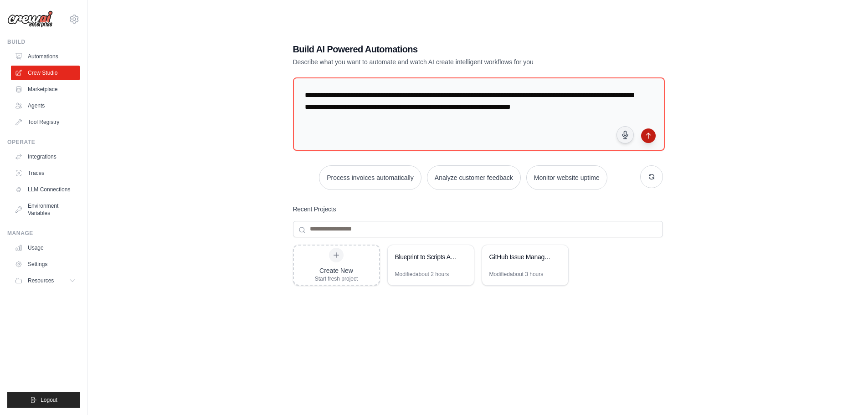 This screenshot has width=868, height=415. What do you see at coordinates (43, 400) in the screenshot?
I see `button: Logout` at bounding box center [43, 400].